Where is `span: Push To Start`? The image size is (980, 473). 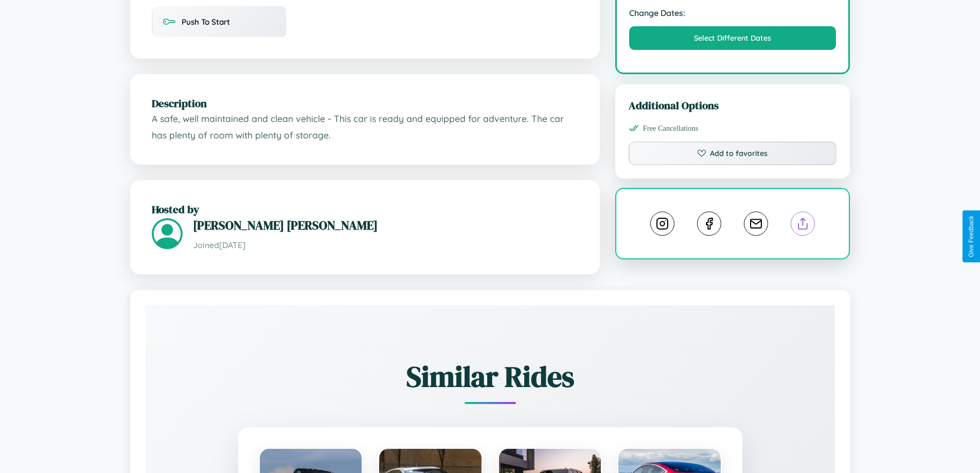 span: Push To Start is located at coordinates (206, 21).